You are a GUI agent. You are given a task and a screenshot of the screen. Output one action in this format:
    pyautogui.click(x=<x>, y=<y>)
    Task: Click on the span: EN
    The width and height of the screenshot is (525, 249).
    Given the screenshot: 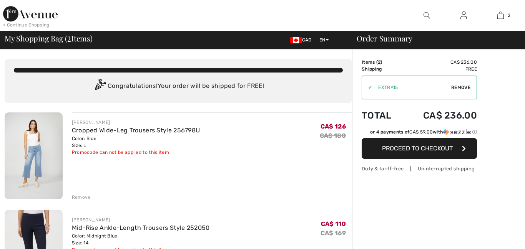 What is the action you would take?
    pyautogui.click(x=324, y=40)
    